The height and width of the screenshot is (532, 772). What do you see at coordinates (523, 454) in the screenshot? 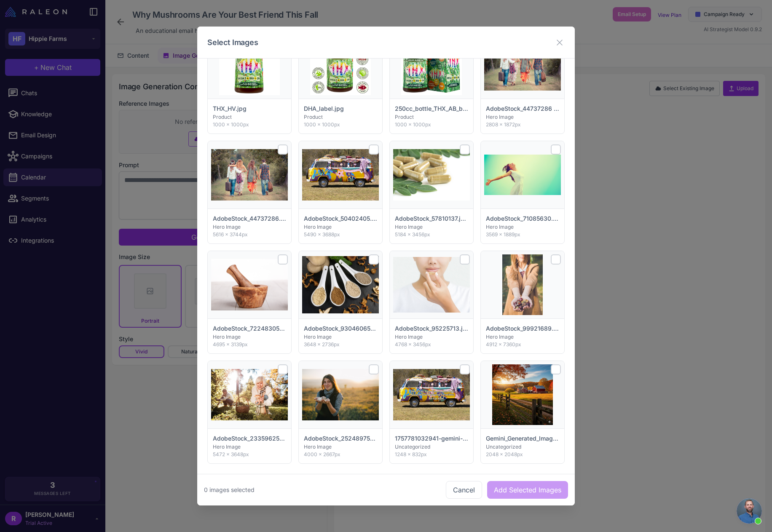
I see `p: 2048 × 2048px` at bounding box center [523, 454].